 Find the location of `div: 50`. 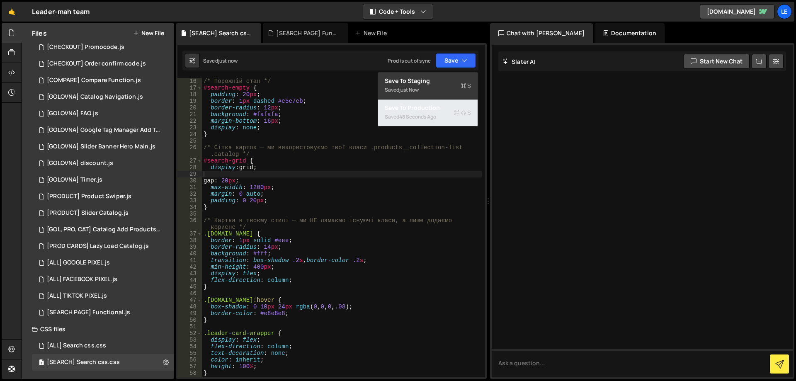

div: 50 is located at coordinates (189, 320).